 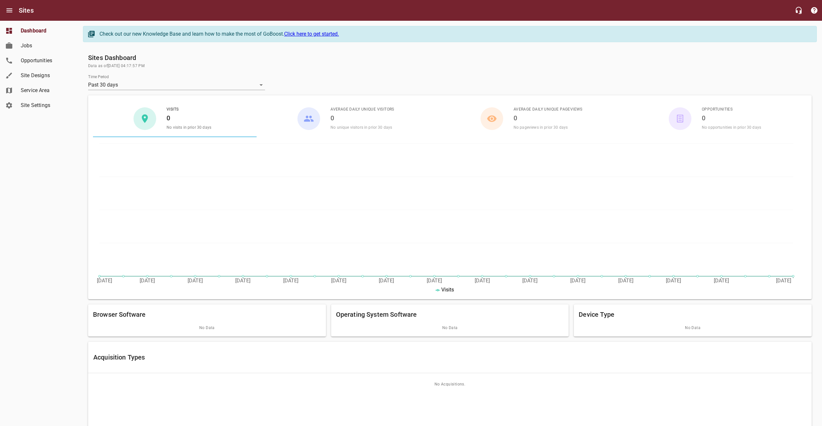 What do you see at coordinates (798, 10) in the screenshot?
I see `button: Live Chat` at bounding box center [798, 10].